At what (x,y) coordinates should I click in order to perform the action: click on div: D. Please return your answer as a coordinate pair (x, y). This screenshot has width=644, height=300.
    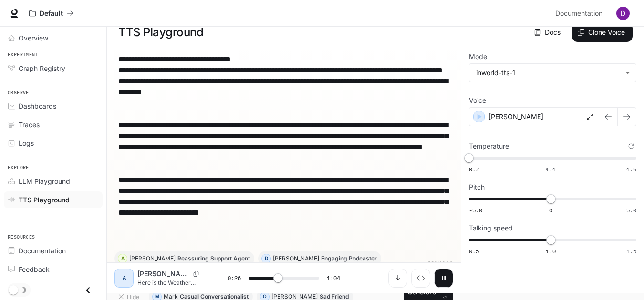
    Looking at the image, I should click on (266, 259).